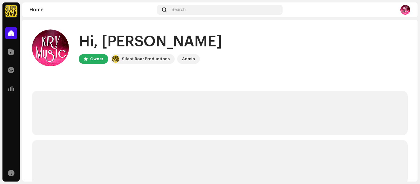 The image size is (420, 184). What do you see at coordinates (179, 10) in the screenshot?
I see `span: Search` at bounding box center [179, 10].